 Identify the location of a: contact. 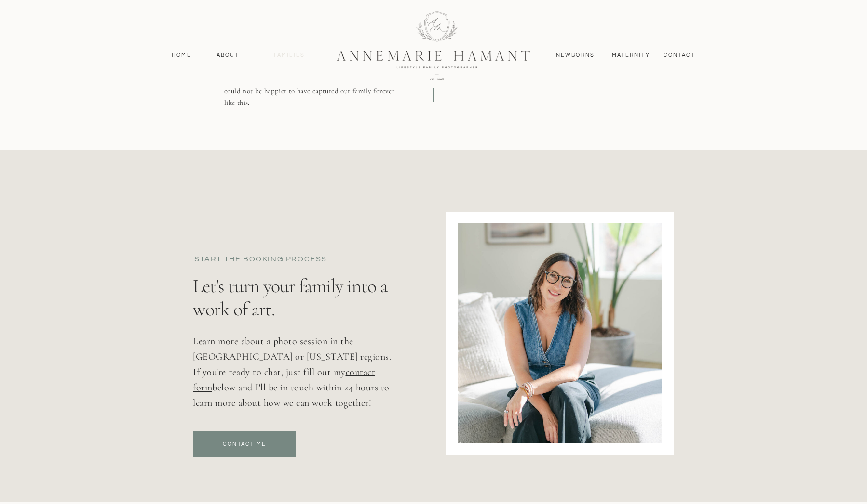
(678, 55).